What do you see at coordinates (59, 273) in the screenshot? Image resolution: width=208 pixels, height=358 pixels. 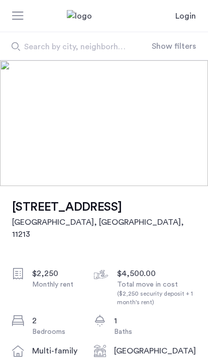 I see `div: $2,250` at bounding box center [59, 273].